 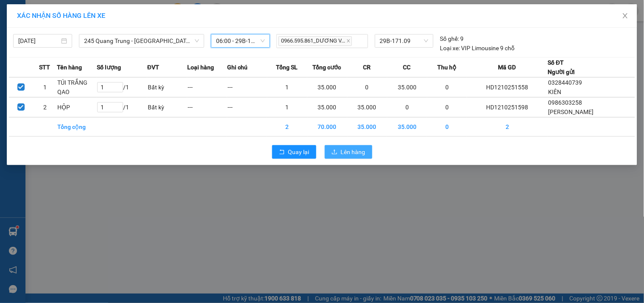 I want to click on td: HỘP, so click(x=77, y=107).